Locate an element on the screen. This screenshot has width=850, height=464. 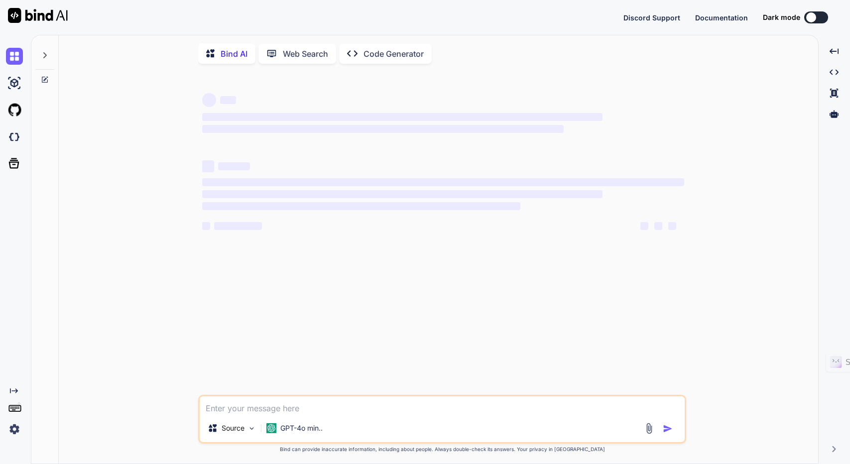
p: Web Search is located at coordinates (305, 54).